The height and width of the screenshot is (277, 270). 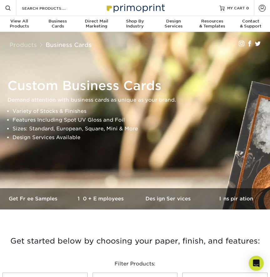 What do you see at coordinates (140, 129) in the screenshot?
I see `li: Sizes: Standard, European, Square, Mini & More` at bounding box center [140, 129].